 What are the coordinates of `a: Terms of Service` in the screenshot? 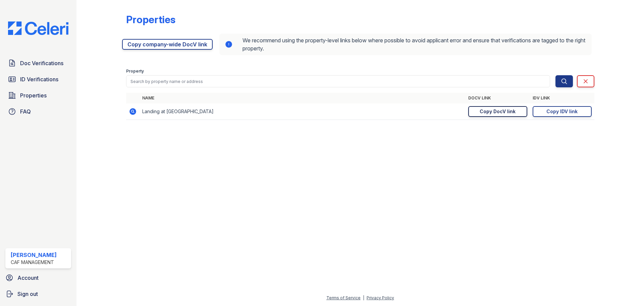 It's located at (344, 297).